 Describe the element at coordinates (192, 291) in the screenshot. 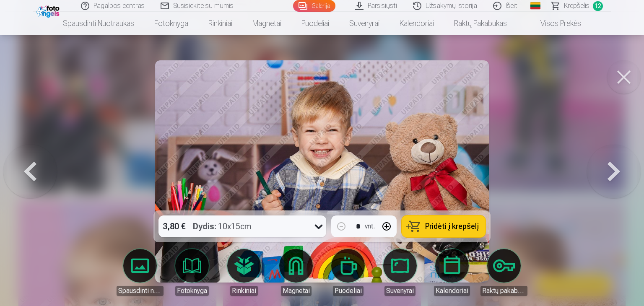

I see `div: Fotoknyga` at that location.